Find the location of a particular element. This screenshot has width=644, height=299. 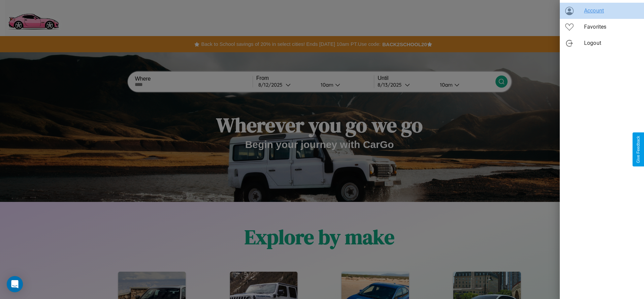

div: Logout is located at coordinates (602, 43).